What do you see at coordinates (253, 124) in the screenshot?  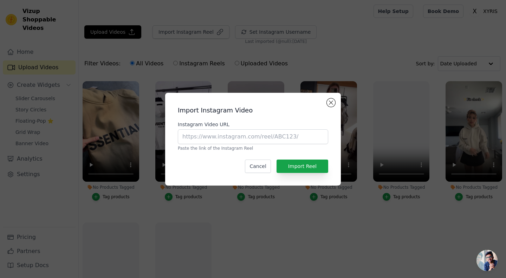 I see `label: Instagram Video URL` at bounding box center [253, 124].